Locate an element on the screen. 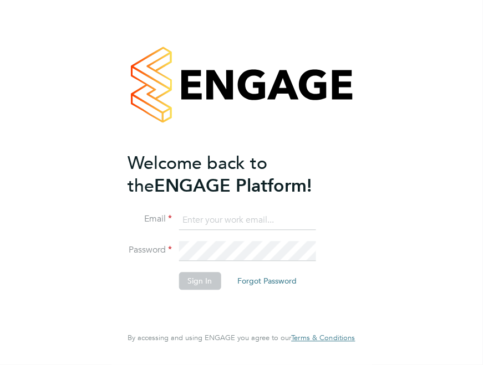 This screenshot has height=365, width=483. span: Welcome back to the is located at coordinates (197, 175).